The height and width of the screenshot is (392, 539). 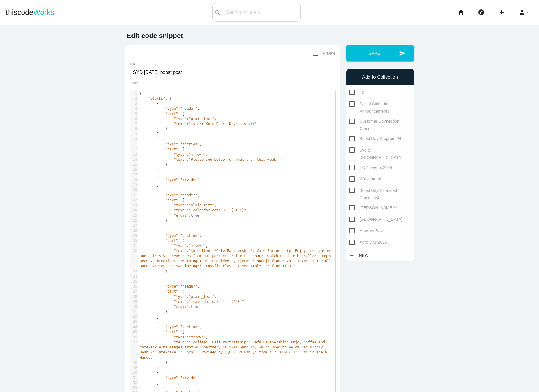 What do you see at coordinates (188, 108) in the screenshot?
I see `span: "header"` at bounding box center [188, 108].